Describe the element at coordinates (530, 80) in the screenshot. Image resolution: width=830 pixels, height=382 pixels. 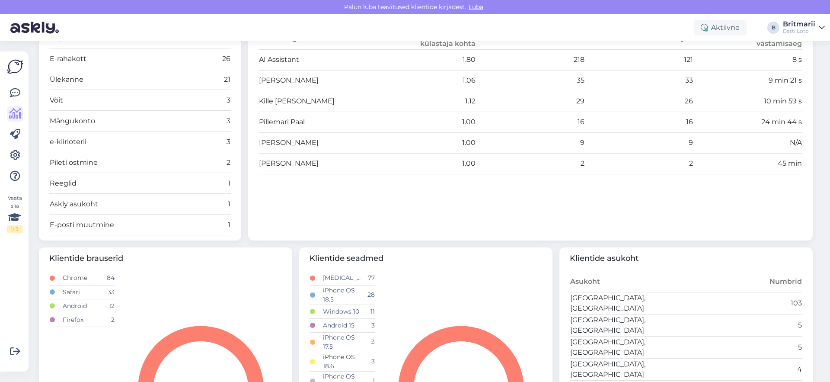
I see `td: 35` at that location.